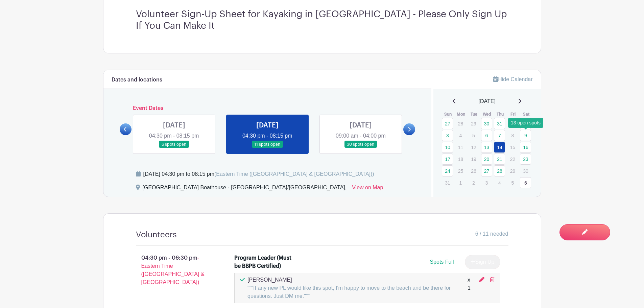 The height and width of the screenshot is (308, 644). I want to click on th: Fri, so click(513, 114).